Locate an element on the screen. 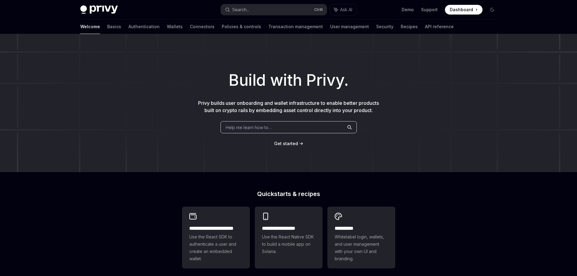  h1: Build with Privy. is located at coordinates (288, 80).